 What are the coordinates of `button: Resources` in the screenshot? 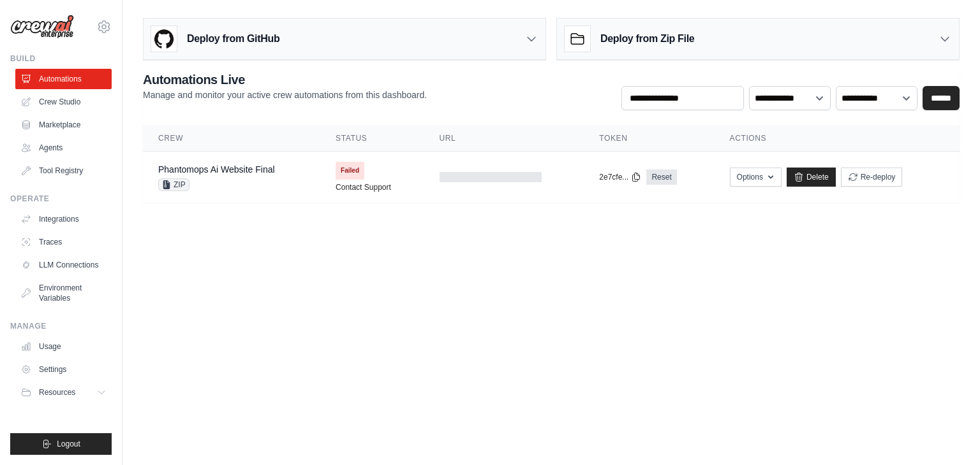 It's located at (63, 392).